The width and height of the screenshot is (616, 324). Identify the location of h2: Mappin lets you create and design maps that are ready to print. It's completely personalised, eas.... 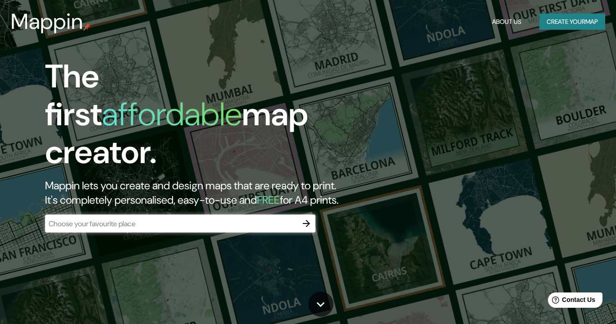
(199, 193).